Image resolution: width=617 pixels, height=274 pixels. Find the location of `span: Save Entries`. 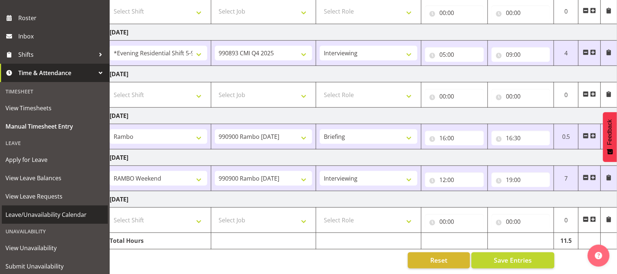

span: Save Entries is located at coordinates (513, 260).